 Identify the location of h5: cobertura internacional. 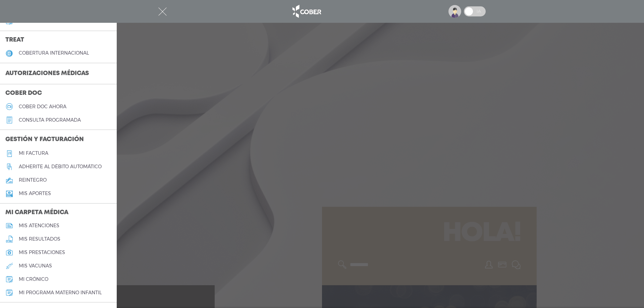
(53, 53).